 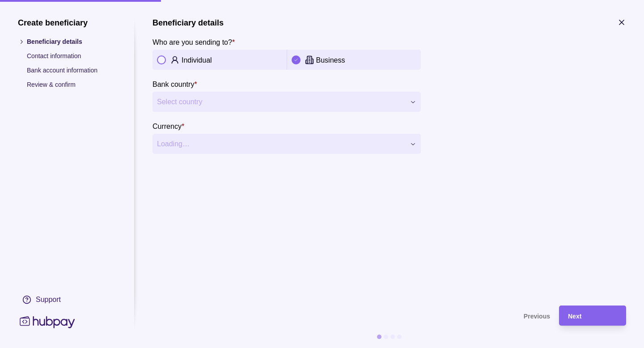 What do you see at coordinates (72, 70) in the screenshot?
I see `p: Bank account information` at bounding box center [72, 70].